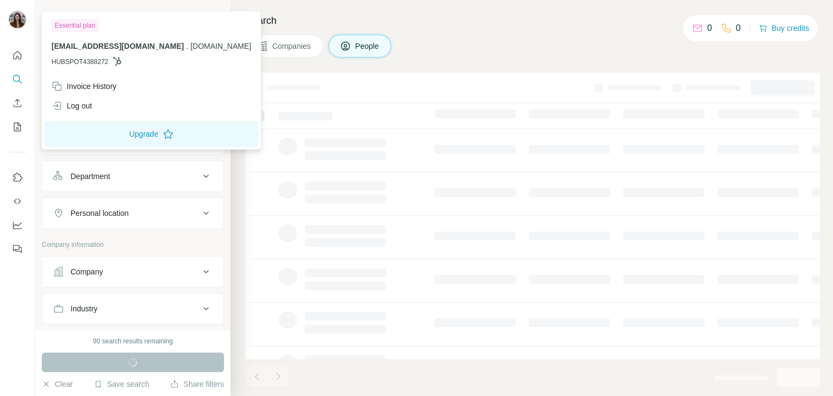 The height and width of the screenshot is (396, 833). Describe the element at coordinates (57, 384) in the screenshot. I see `button: Clear` at that location.